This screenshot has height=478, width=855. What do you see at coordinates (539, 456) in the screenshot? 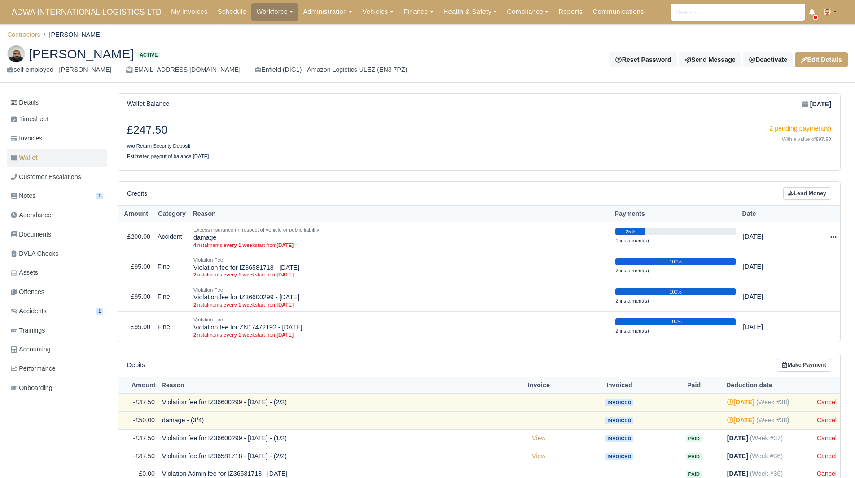
I see `a: View` at bounding box center [539, 456].